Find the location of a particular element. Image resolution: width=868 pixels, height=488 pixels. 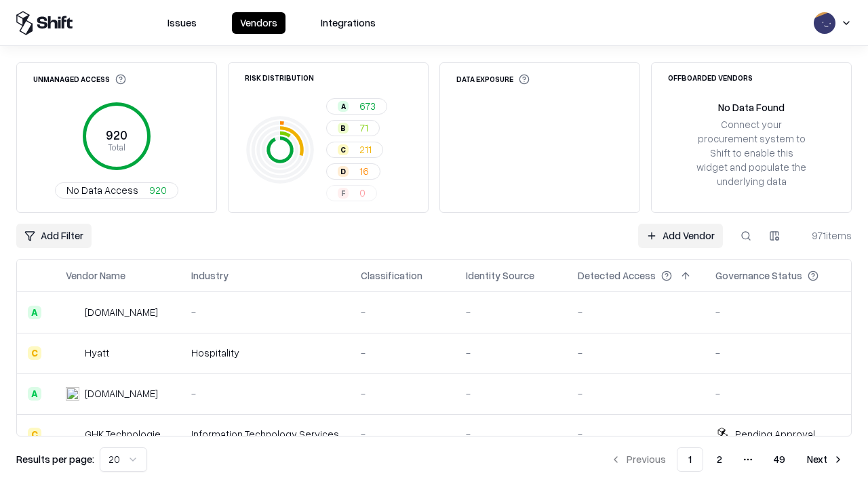

img: Hyatt is located at coordinates (73, 353).